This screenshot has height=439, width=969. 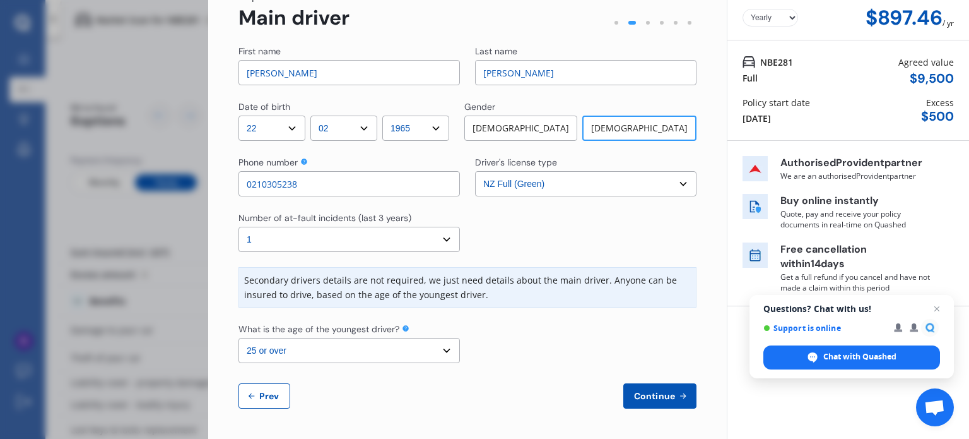 I want to click on div: / yr, so click(x=948, y=18).